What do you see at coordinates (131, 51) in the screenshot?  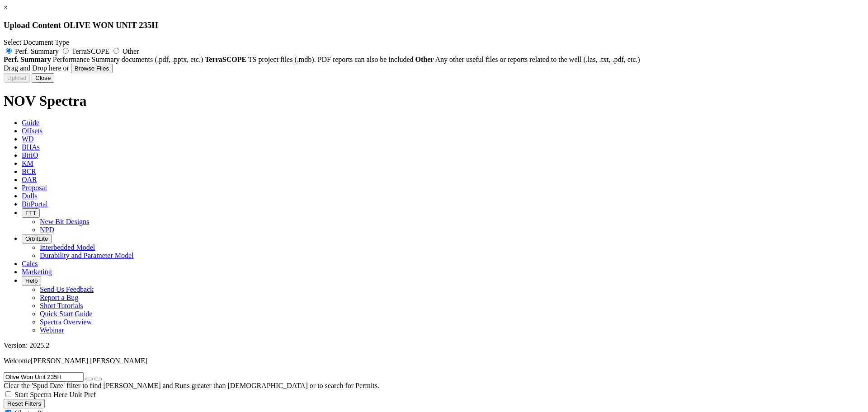 I see `span: Other` at bounding box center [131, 51].